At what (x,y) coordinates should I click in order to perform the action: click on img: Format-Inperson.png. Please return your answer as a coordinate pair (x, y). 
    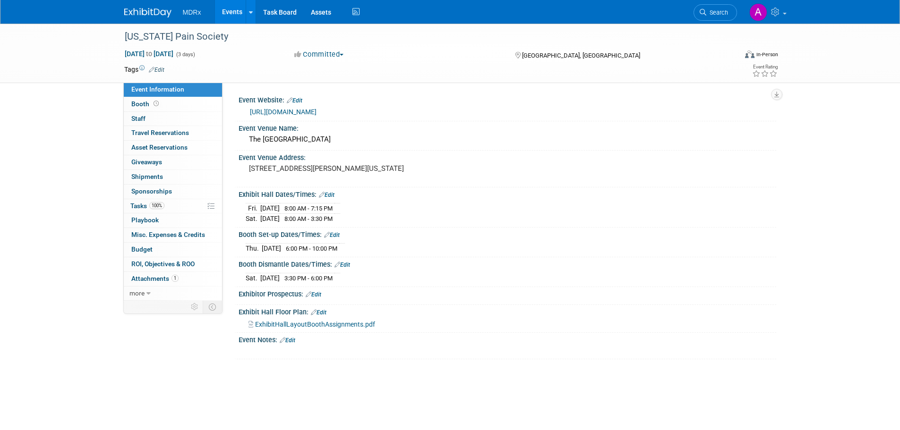
    Looking at the image, I should click on (750, 54).